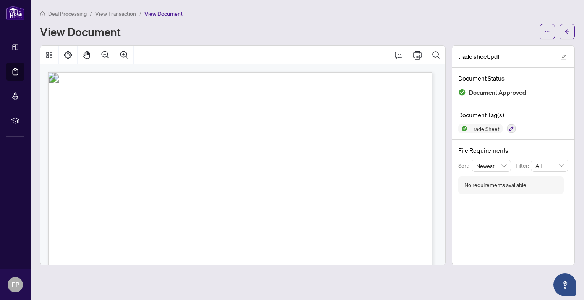 Image resolution: width=584 pixels, height=300 pixels. I want to click on span: Deal Processing, so click(67, 14).